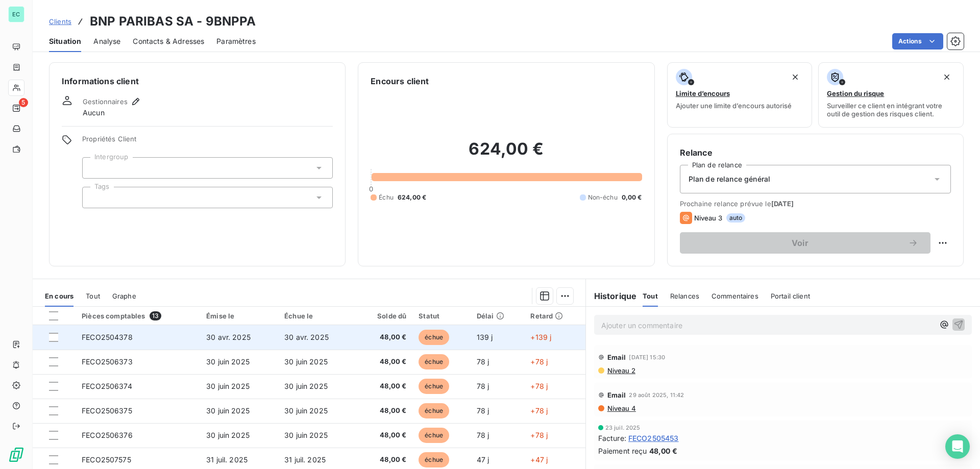  What do you see at coordinates (24, 103) in the screenshot?
I see `span: 5` at bounding box center [24, 103].